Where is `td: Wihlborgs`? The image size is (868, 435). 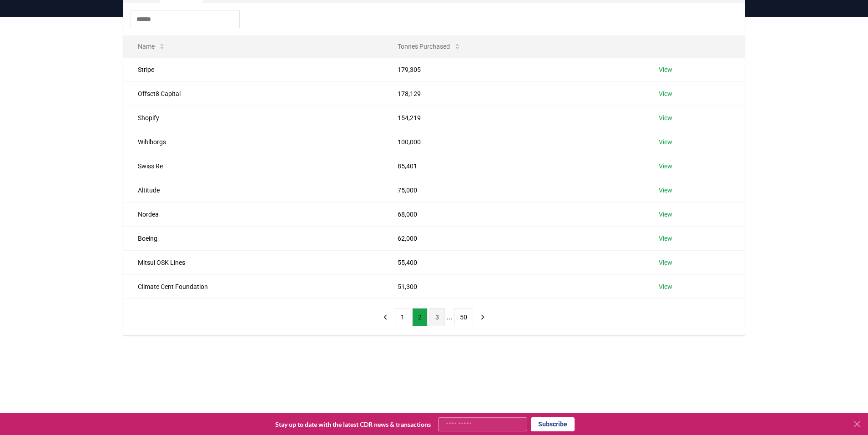
td: Wihlborgs is located at coordinates (253, 142).